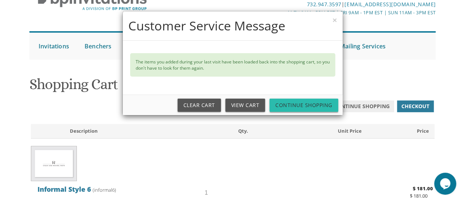  Describe the element at coordinates (245, 105) in the screenshot. I see `a: View Cart` at that location.